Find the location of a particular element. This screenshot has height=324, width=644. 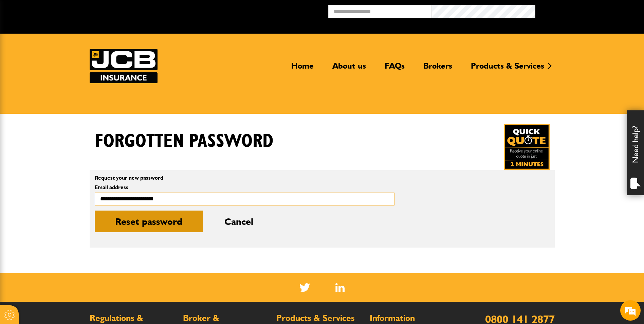

h2: Information is located at coordinates (413, 318).